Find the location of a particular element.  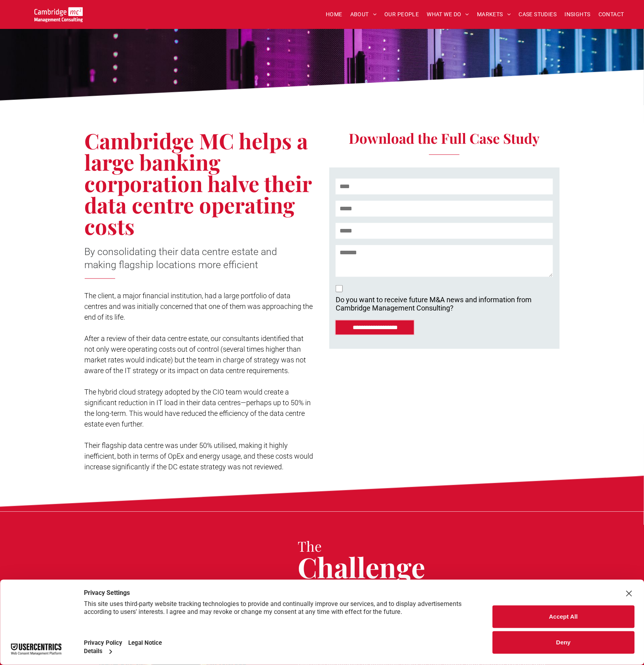

span: The hybrid cloud strategy adopted by the CIO team would create a significant reduction in IT load... is located at coordinates (198, 408).